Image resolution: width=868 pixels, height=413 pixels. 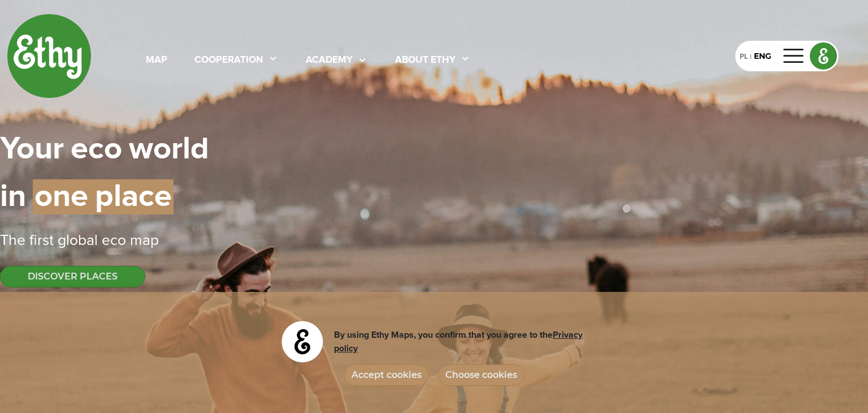 I want to click on img: logo_bw.png, so click(x=303, y=341).